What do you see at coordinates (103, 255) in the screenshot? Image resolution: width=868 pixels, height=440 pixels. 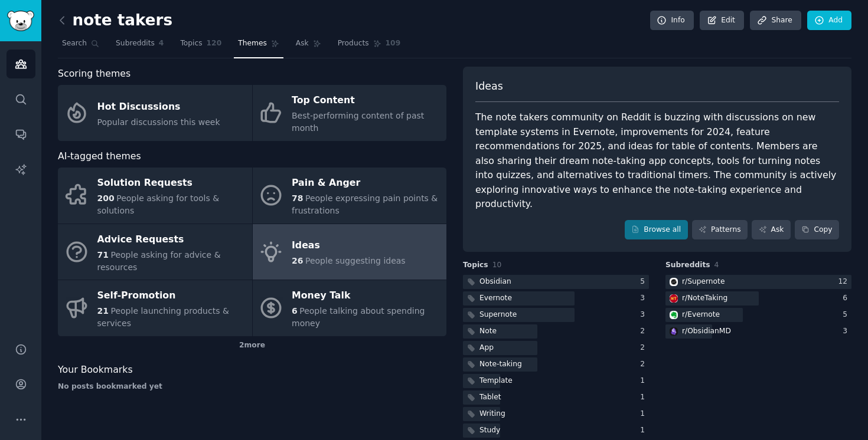 I see `span: 71` at bounding box center [103, 255].